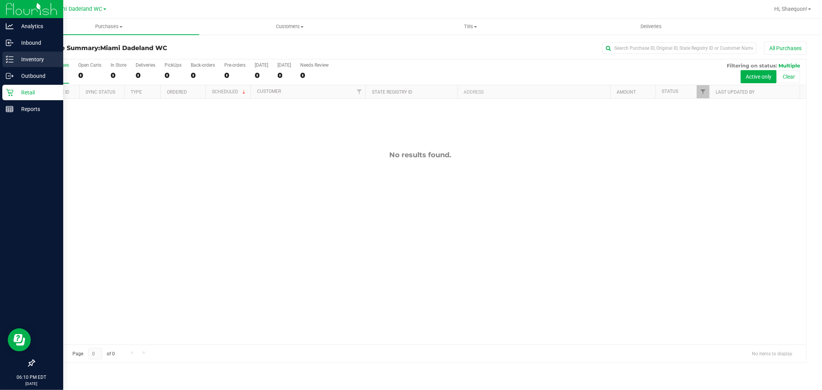 Image resolution: width=822 pixels, height=390 pixels. Describe the element at coordinates (759, 77) in the screenshot. I see `button: Active only` at that location.